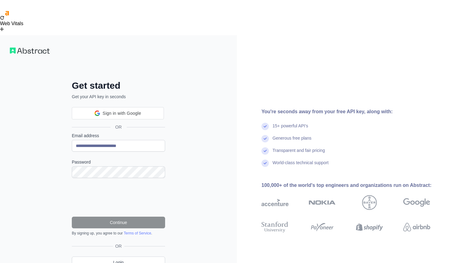  Describe the element at coordinates (300, 166) in the screenshot. I see `div: World-class technical support` at that location.